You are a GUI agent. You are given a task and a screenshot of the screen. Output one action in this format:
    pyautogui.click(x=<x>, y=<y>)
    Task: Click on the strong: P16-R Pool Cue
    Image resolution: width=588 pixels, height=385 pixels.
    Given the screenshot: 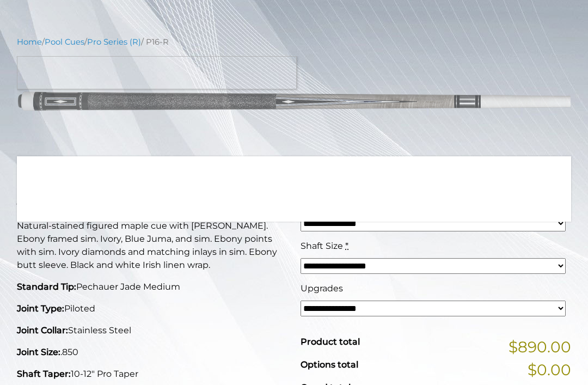 What is the action you would take?
    pyautogui.click(x=96, y=178)
    